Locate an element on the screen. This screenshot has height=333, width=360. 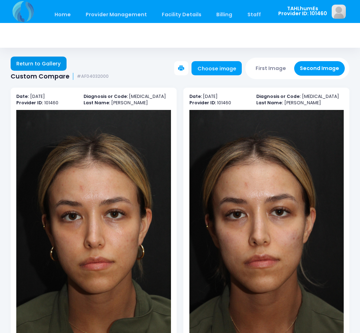
img: image is located at coordinates (338, 12).